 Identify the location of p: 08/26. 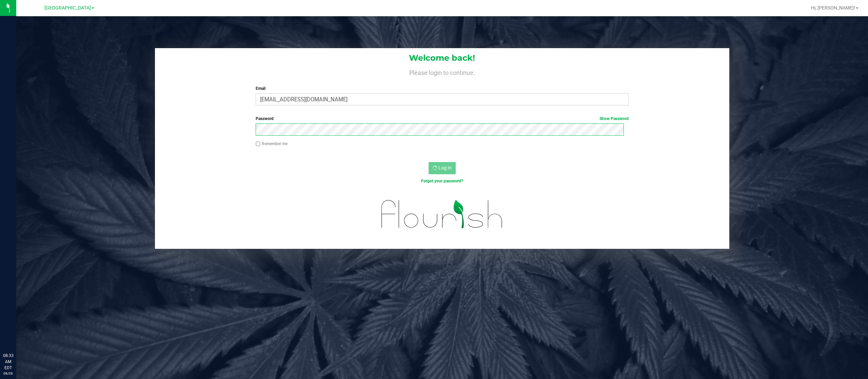
(8, 374).